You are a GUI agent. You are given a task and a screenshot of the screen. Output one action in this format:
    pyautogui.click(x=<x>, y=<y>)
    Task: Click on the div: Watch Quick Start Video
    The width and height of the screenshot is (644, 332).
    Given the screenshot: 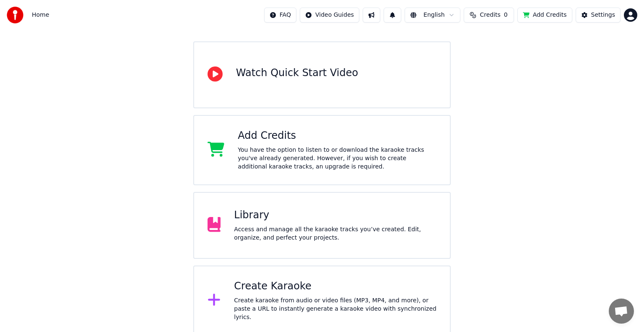 What is the action you would take?
    pyautogui.click(x=297, y=73)
    